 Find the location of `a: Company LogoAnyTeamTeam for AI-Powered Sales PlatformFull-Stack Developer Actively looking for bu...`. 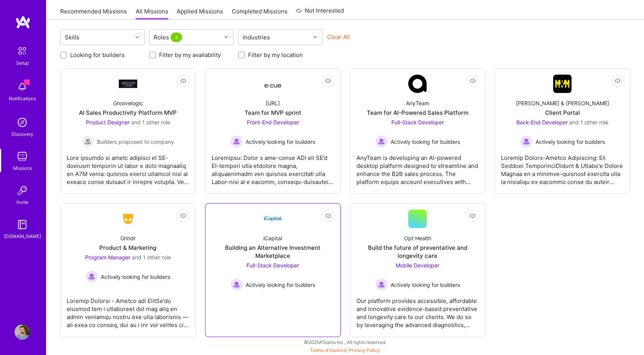

a: Company LogoAnyTeamTeam for AI-Powered Sales PlatformFull-Stack Developer Actively looking for bu... is located at coordinates (418, 131).